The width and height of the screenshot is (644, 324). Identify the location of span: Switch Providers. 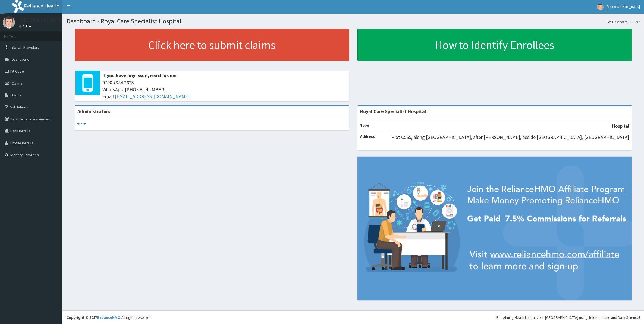
(26, 47).